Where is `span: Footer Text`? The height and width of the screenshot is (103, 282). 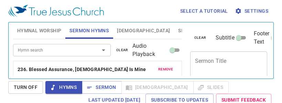 span: Footer Text is located at coordinates (262, 38).